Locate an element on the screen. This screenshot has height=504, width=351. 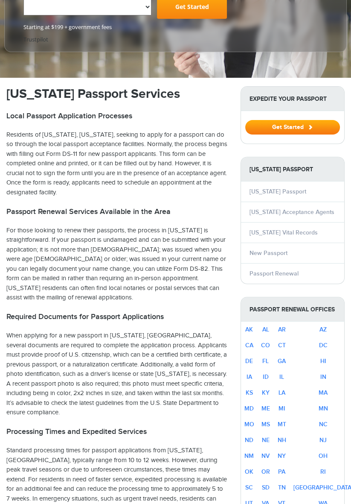
a: DE is located at coordinates (249, 361).